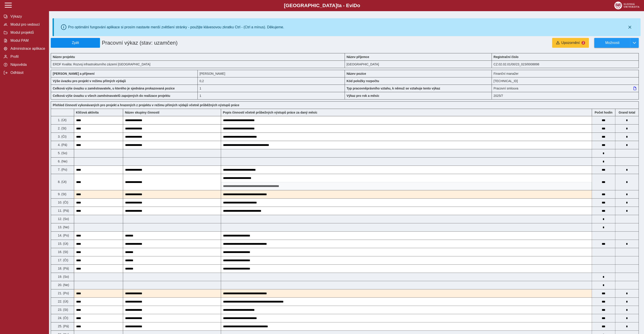 Image resolution: width=644 pixels, height=334 pixels. Describe the element at coordinates (27, 24) in the screenshot. I see `span: Modul pro vedoucí` at that location.